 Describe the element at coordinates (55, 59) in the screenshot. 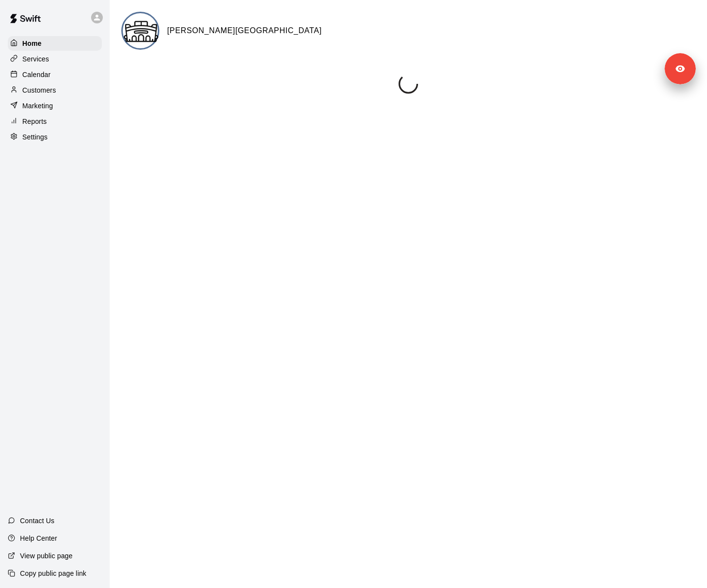

I see `a: Services` at that location.